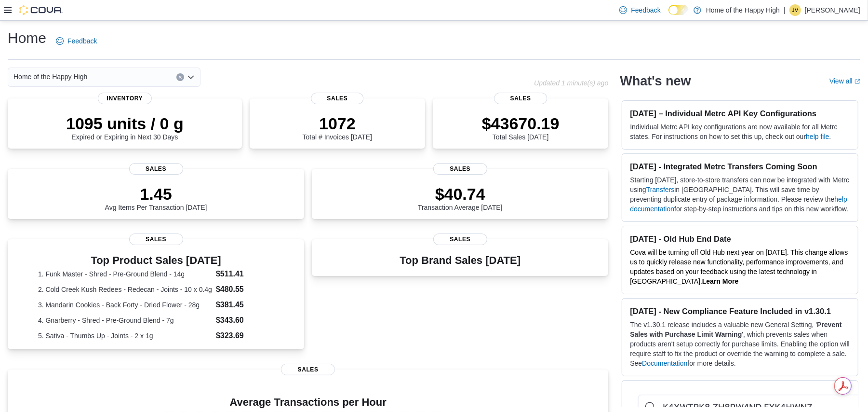 This screenshot has height=412, width=868. What do you see at coordinates (736, 329) in the screenshot?
I see `strong: Prevent Sales with Purchase Limit Warning` at bounding box center [736, 329].